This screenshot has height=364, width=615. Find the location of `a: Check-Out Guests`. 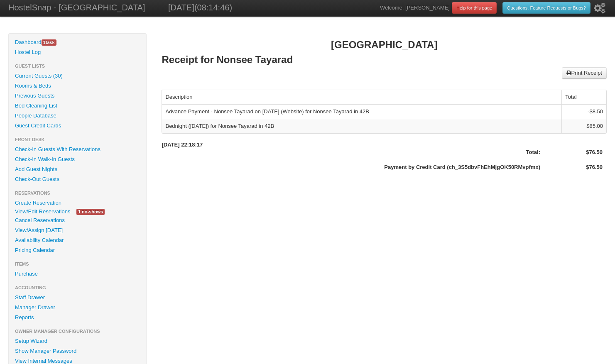

a: Check-Out Guests is located at coordinates (77, 179).